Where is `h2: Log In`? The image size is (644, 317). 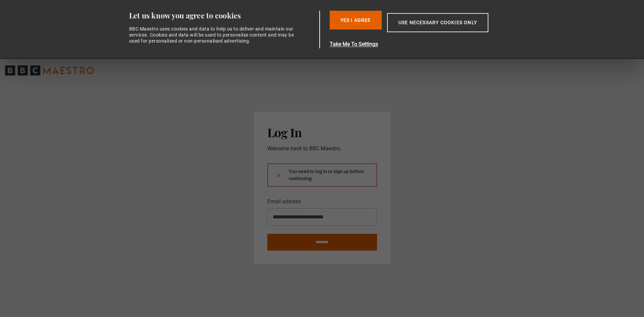
h2: Log In is located at coordinates (322, 132).